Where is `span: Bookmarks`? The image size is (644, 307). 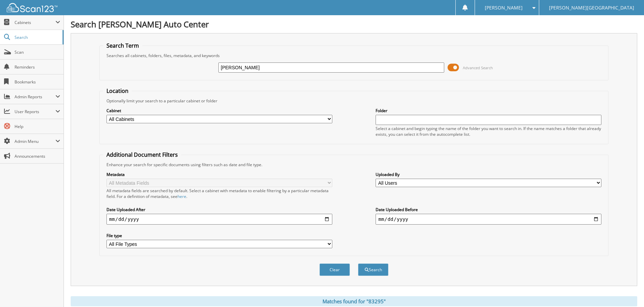 span: Bookmarks is located at coordinates (37, 82).